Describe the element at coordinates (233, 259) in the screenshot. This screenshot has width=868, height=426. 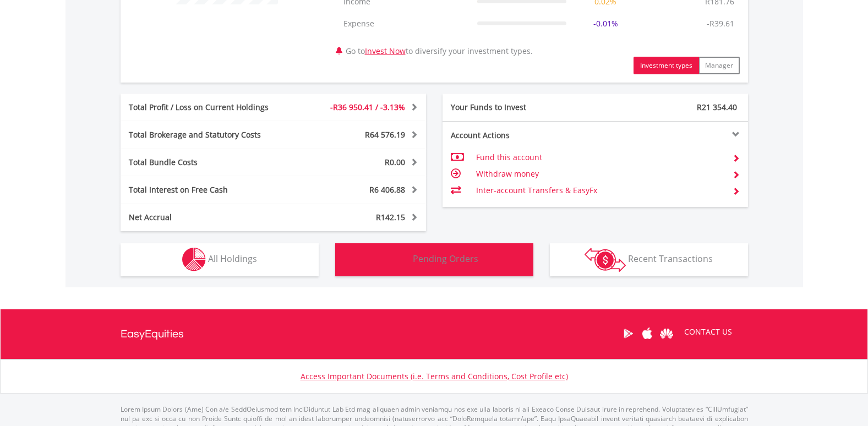
I see `span: All Holdings` at that location.